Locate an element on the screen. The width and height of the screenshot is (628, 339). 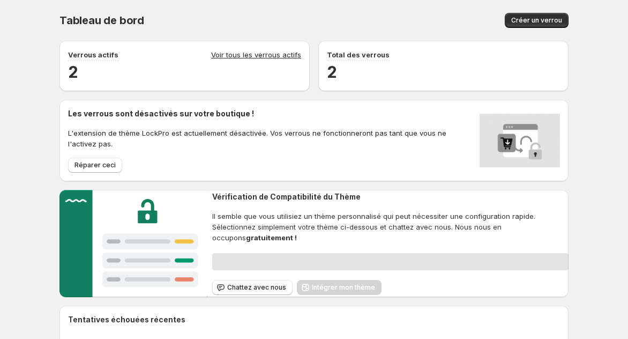
span: Créer un verrou is located at coordinates (536, 20).